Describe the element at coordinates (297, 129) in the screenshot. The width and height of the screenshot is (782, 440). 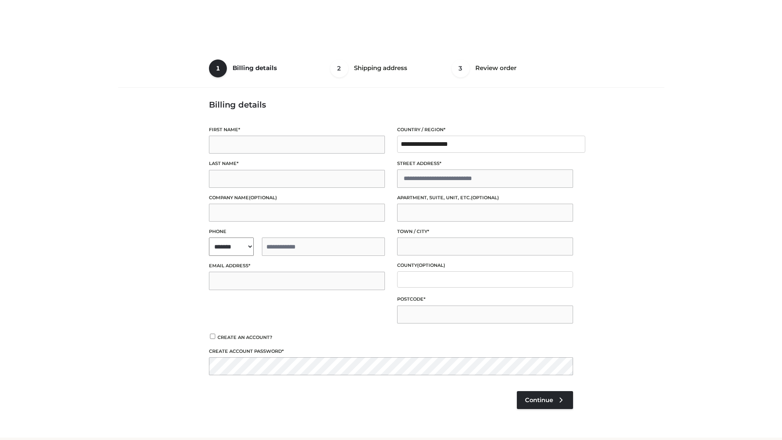
I see `label: First name` at that location.